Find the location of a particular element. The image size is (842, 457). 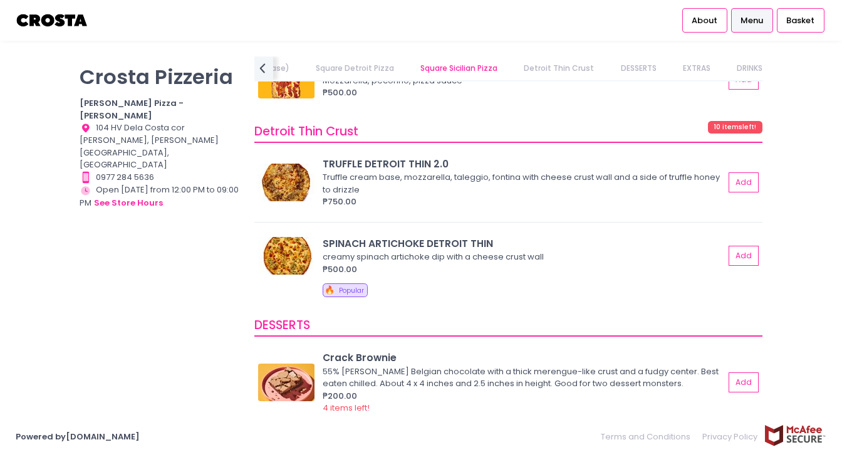

img: Crack Brownie is located at coordinates (286, 382).